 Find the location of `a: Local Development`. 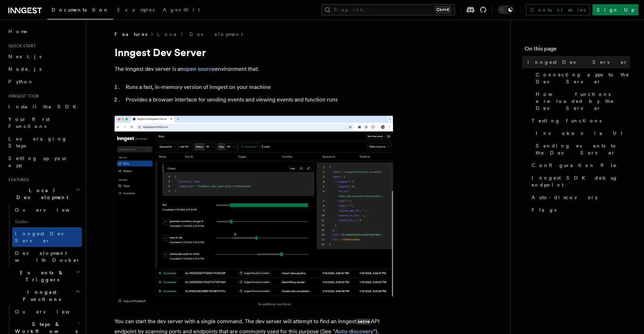

a: Local Development is located at coordinates (200, 34).